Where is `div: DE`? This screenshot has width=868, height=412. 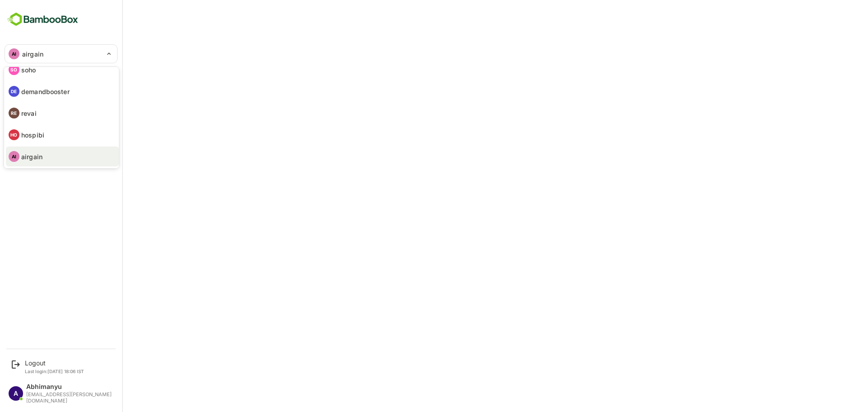
div: DE is located at coordinates (14, 91).